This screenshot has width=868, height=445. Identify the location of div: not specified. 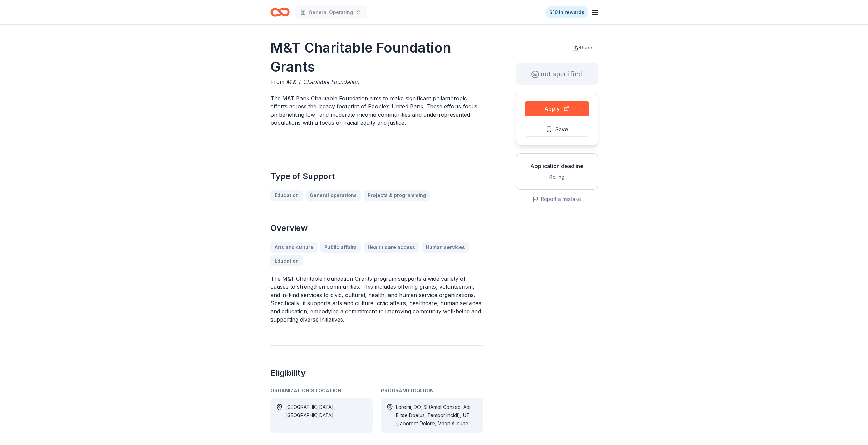
(557, 73).